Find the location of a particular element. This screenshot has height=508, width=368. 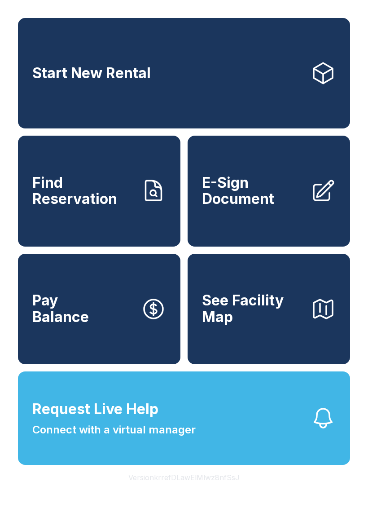

a: Start New Rental is located at coordinates (184, 73).